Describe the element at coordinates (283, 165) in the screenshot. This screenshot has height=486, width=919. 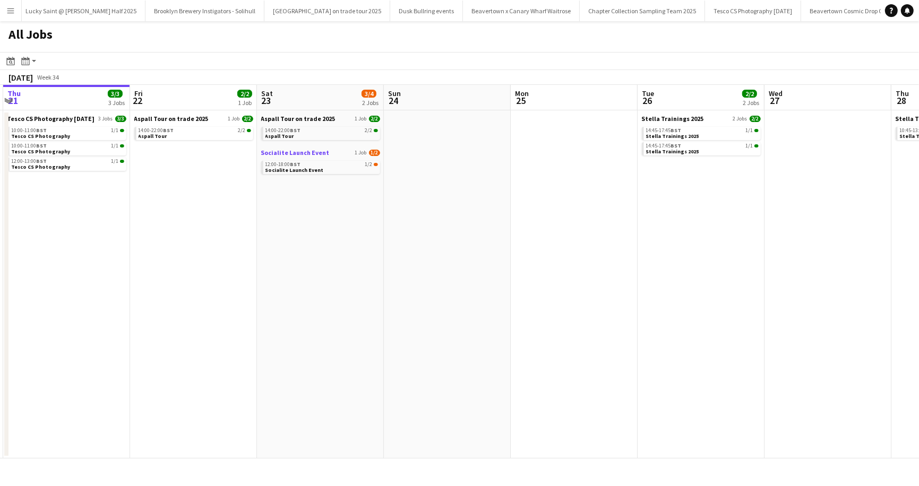
I see `span: 12:00-18:00` at that location.